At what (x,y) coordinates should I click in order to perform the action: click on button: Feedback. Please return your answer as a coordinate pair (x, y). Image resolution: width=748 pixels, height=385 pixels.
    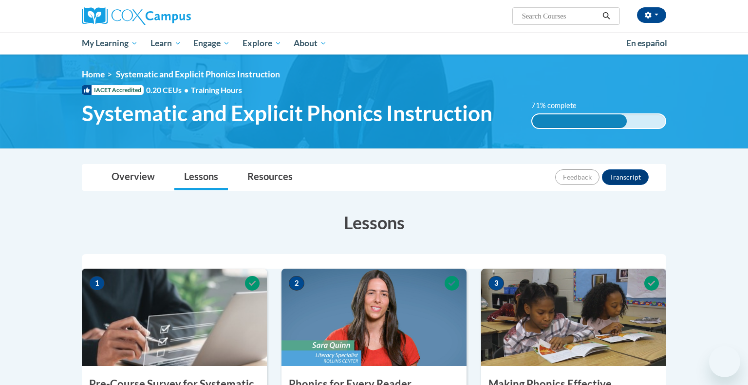
    Looking at the image, I should click on (577, 177).